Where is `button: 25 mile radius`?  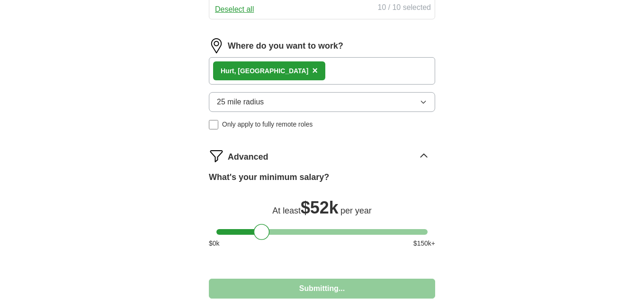
button: 25 mile radius is located at coordinates (322, 102).